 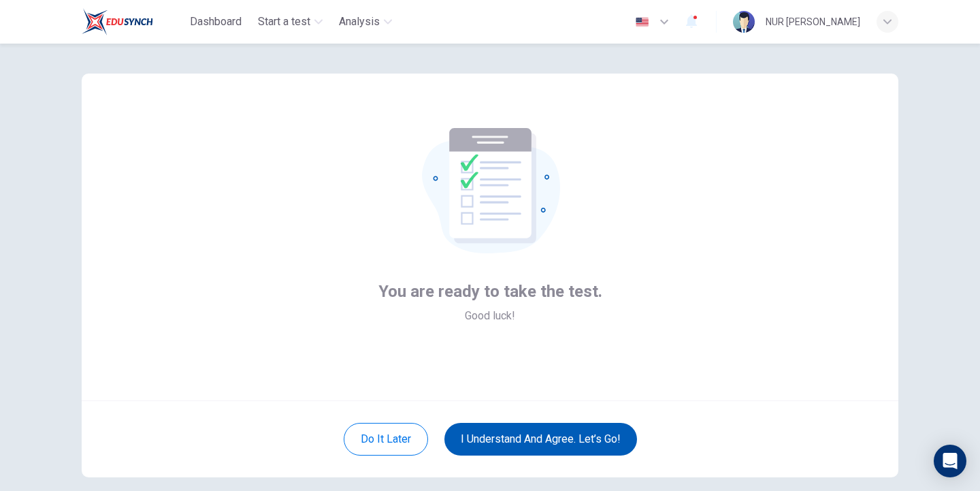 I want to click on span: You are ready to take the test., so click(x=490, y=291).